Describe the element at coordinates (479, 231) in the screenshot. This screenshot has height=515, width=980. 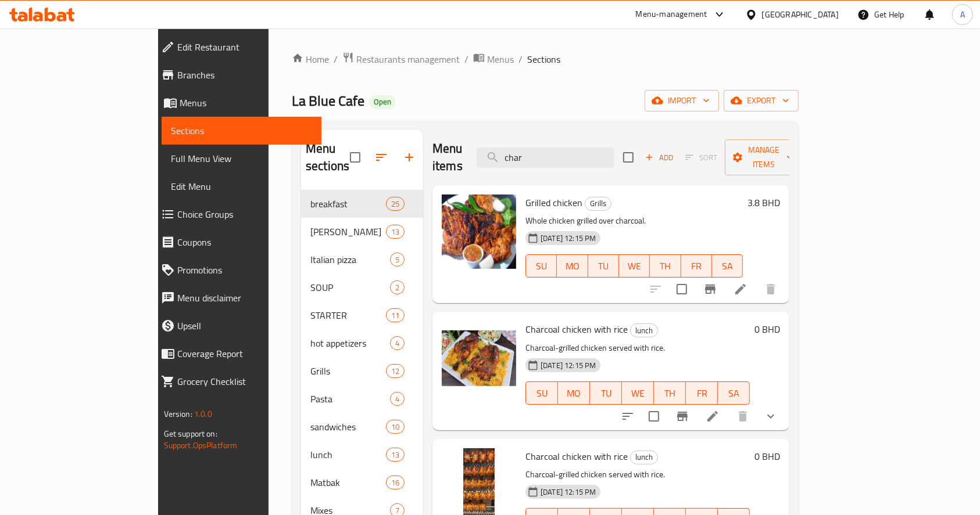
I see `img: Grilled chicken` at that location.